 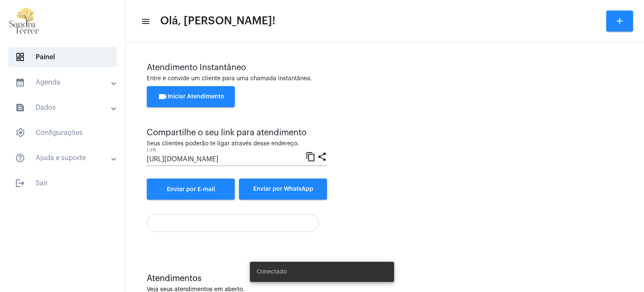 I want to click on mat-icon: videocam, so click(x=163, y=97).